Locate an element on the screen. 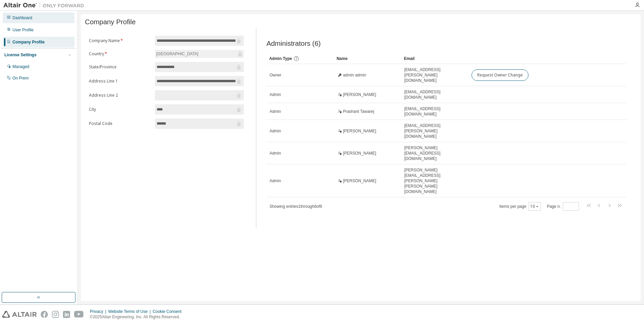  img: youtube.svg is located at coordinates (79, 315).